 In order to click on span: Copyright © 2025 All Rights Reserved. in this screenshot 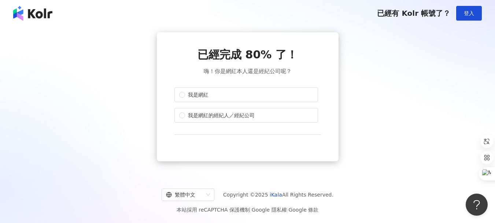, I will do `click(278, 194)`.